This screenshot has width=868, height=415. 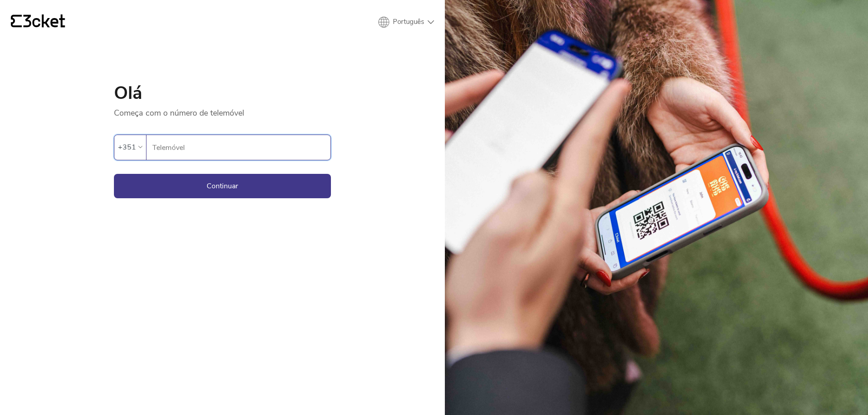 I want to click on div: +351, so click(x=127, y=147).